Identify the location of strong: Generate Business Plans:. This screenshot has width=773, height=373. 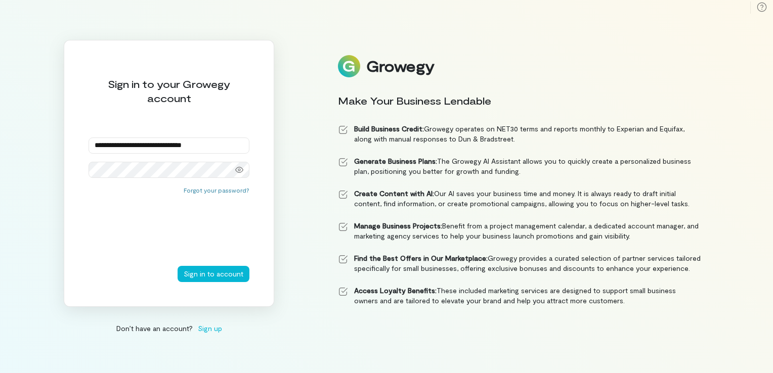
(396, 161).